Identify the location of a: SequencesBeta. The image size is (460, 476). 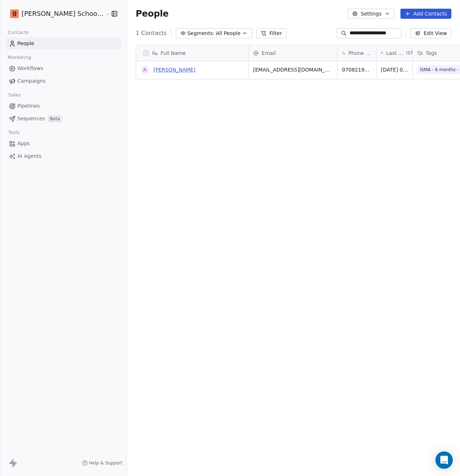
(64, 118).